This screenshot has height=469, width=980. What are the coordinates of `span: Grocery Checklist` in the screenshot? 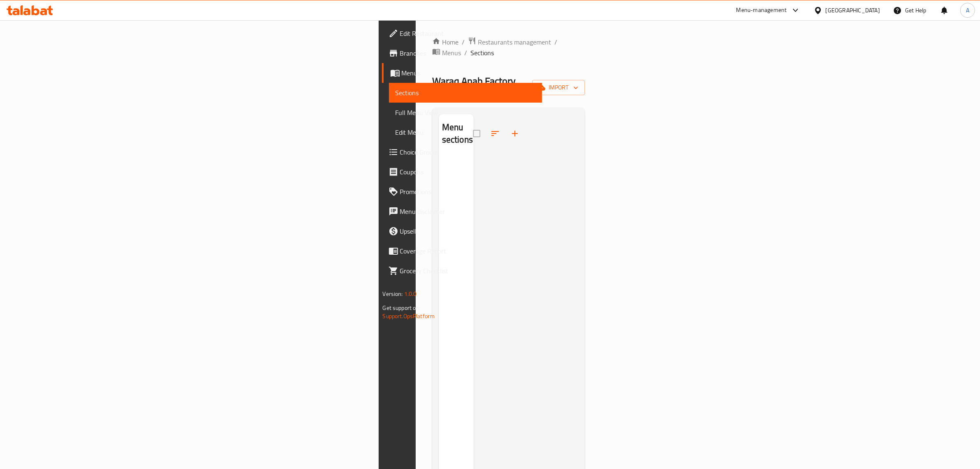 It's located at (468, 270).